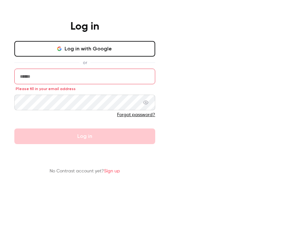 The width and height of the screenshot is (299, 242). I want to click on a: Sign up, so click(112, 171).